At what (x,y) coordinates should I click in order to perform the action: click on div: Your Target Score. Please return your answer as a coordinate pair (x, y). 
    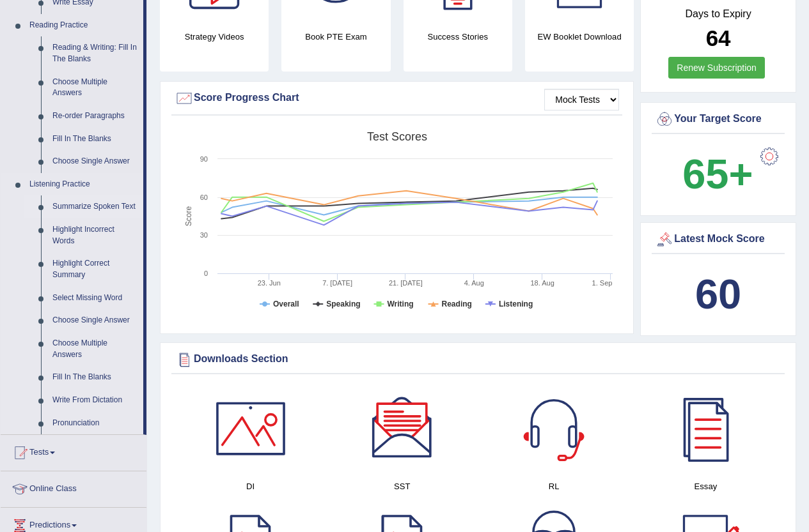
    Looking at the image, I should click on (717, 120).